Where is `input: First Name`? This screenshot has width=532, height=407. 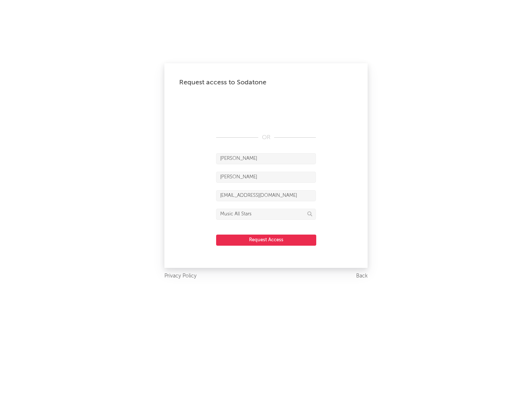 input: First Name is located at coordinates (266, 159).